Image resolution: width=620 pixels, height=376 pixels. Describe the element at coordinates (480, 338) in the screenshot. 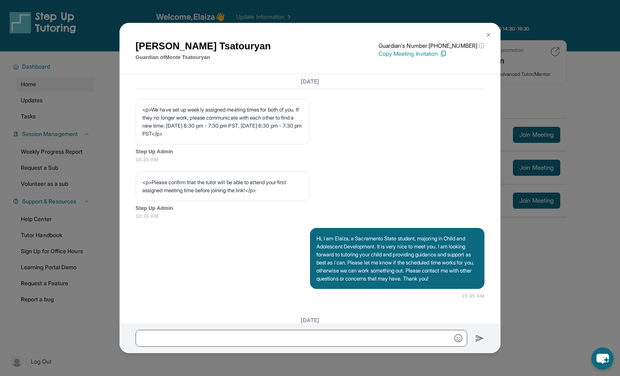

I see `img: Send icon` at that location.